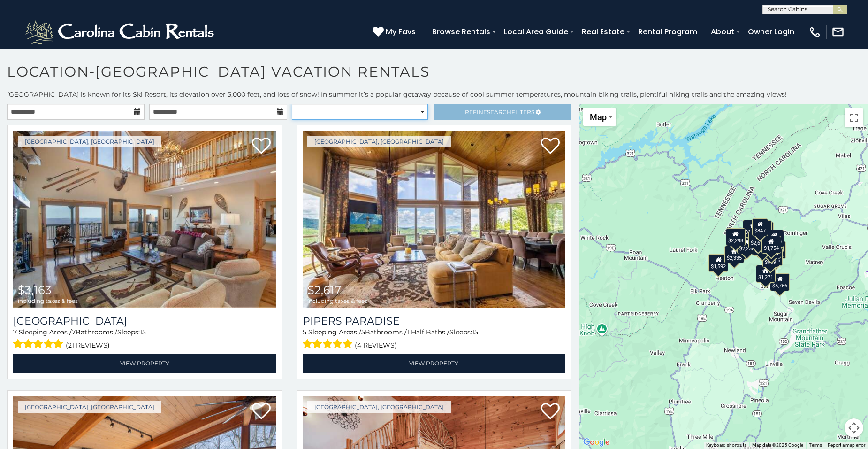 Image resolution: width=868 pixels, height=449 pixels. Describe the element at coordinates (536, 31) in the screenshot. I see `a: Local Area Guide` at that location.